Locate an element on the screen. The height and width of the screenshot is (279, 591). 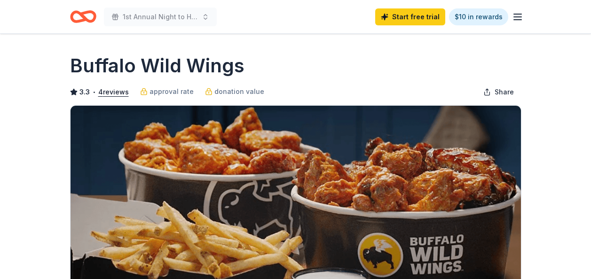
h1: Buffalo Wild Wings is located at coordinates (157, 66).